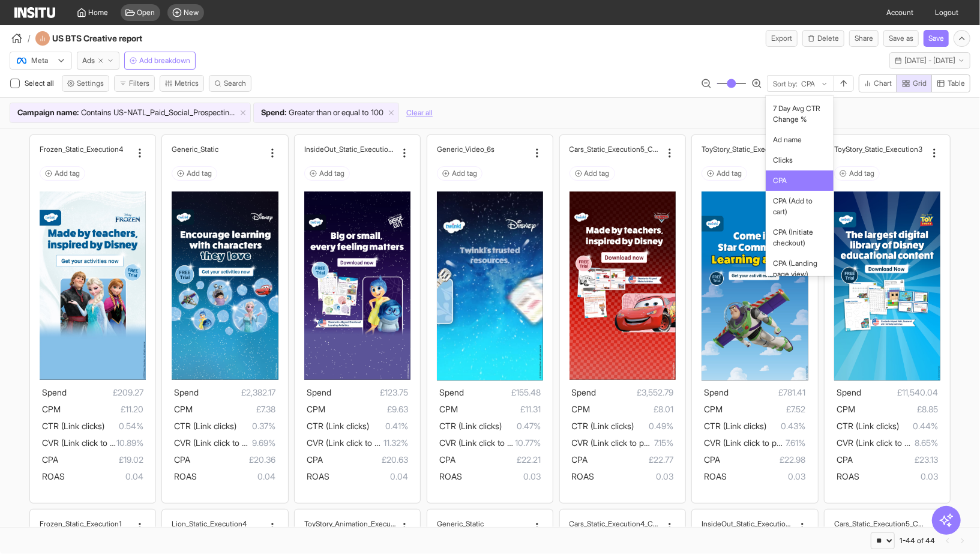 This screenshot has width=980, height=554. Describe the element at coordinates (747, 149) in the screenshot. I see `div: ToyStory_Static_Execution2` at that location.